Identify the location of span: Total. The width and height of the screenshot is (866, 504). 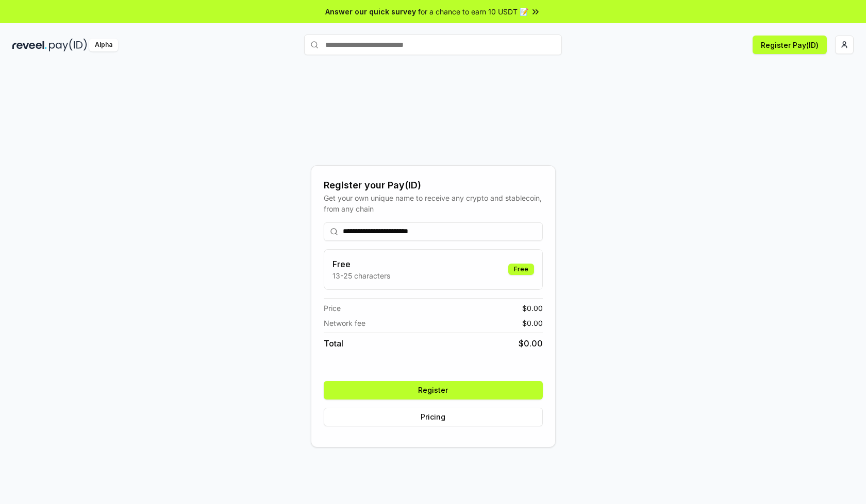
(334, 343).